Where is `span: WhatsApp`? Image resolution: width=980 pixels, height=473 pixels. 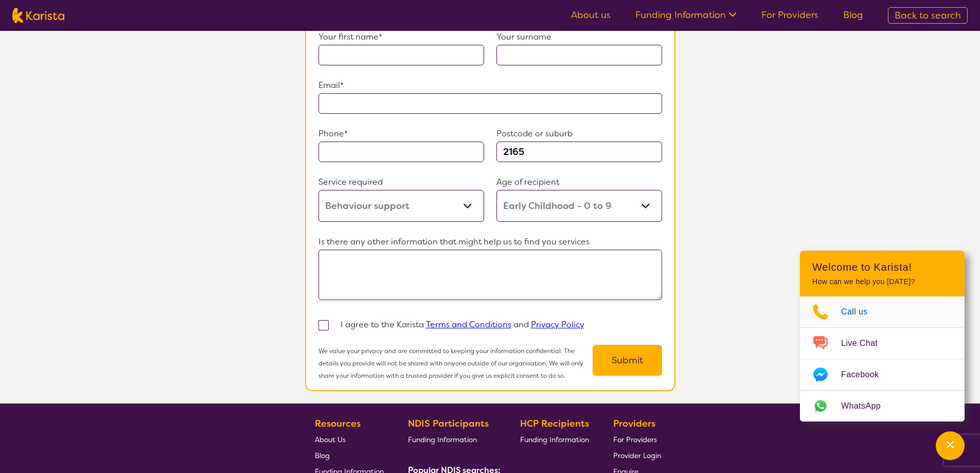 span: WhatsApp is located at coordinates (867, 406).